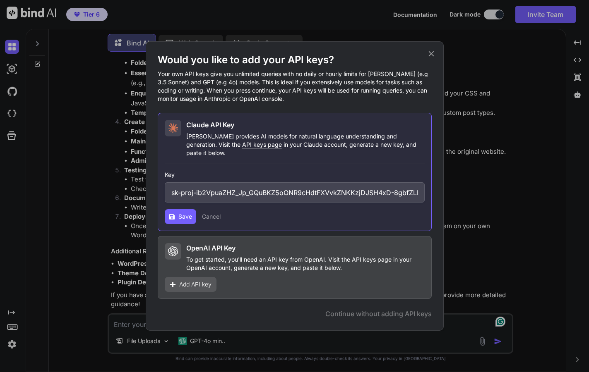 This screenshot has width=589, height=372. I want to click on span: Save, so click(185, 217).